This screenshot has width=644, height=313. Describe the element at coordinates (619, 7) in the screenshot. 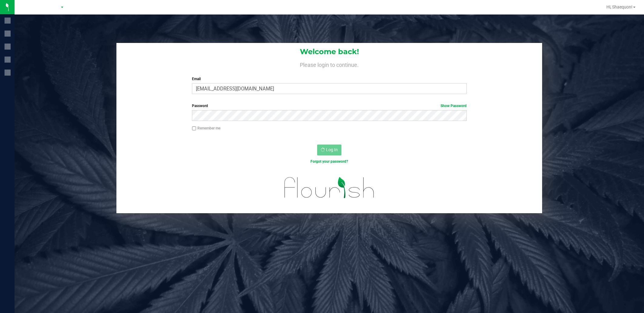

I see `span: Hi, Shaequon!` at that location.